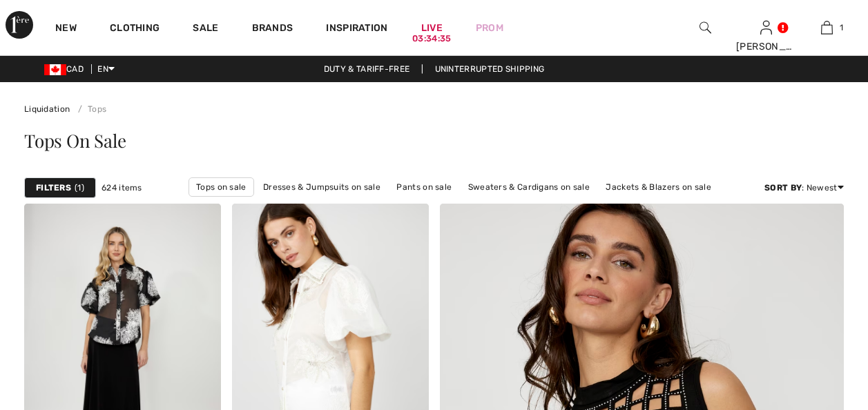 This screenshot has height=410, width=868. Describe the element at coordinates (273, 29) in the screenshot. I see `a: Brands` at that location.